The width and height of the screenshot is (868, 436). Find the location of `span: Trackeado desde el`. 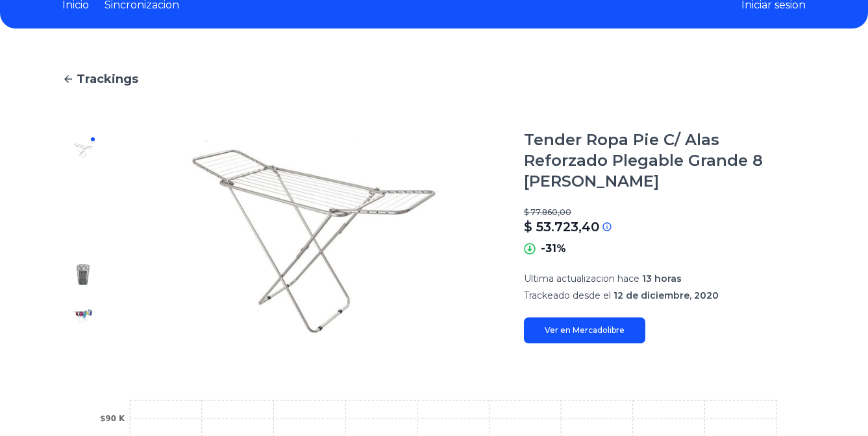

span: Trackeado desde el is located at coordinates (567, 296).